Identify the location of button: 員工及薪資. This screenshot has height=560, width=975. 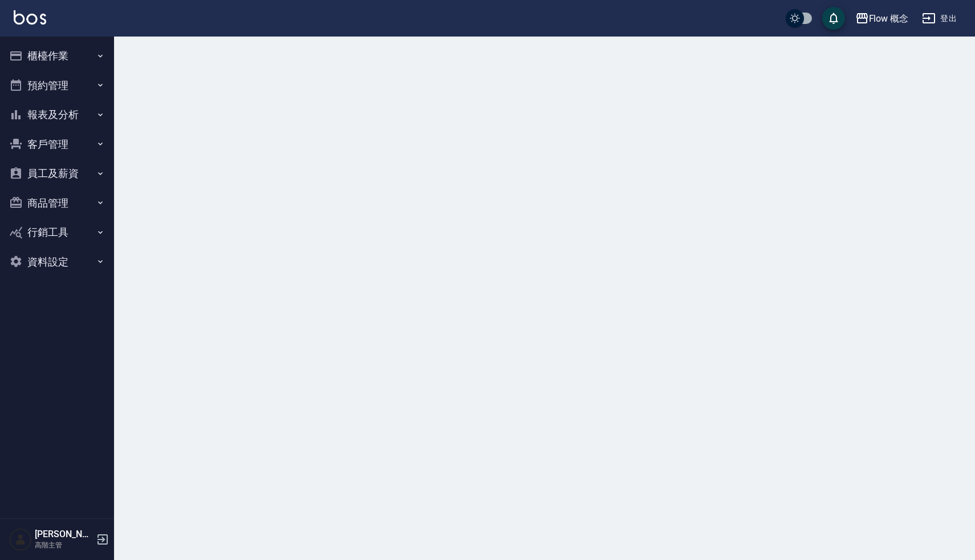
(57, 174).